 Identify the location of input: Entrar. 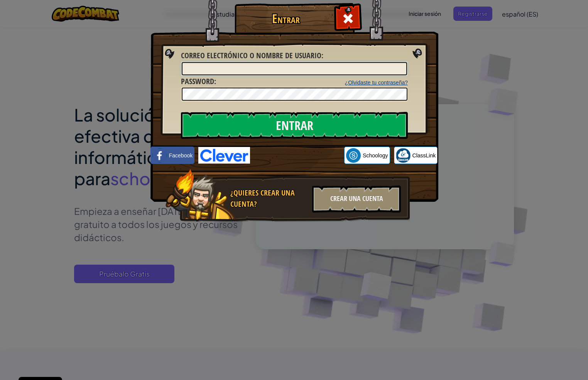
(294, 125).